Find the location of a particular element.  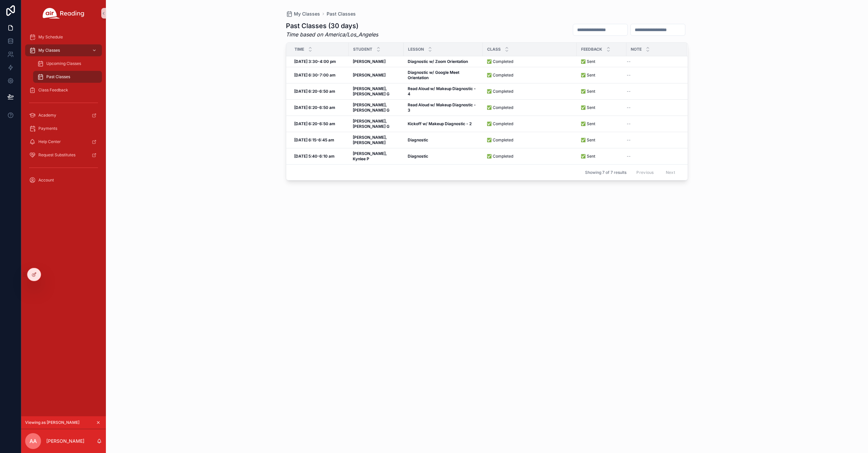

a: My Schedule is located at coordinates (63, 37).